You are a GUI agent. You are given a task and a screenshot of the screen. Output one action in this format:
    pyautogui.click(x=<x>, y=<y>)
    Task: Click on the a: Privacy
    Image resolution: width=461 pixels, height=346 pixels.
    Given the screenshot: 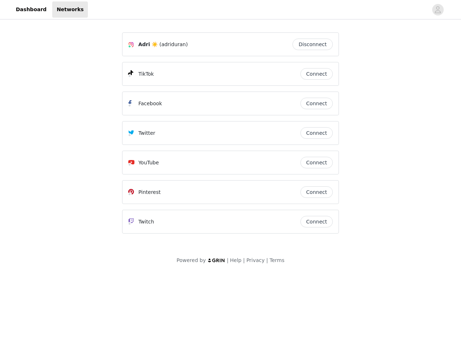 What is the action you would take?
    pyautogui.click(x=255, y=260)
    